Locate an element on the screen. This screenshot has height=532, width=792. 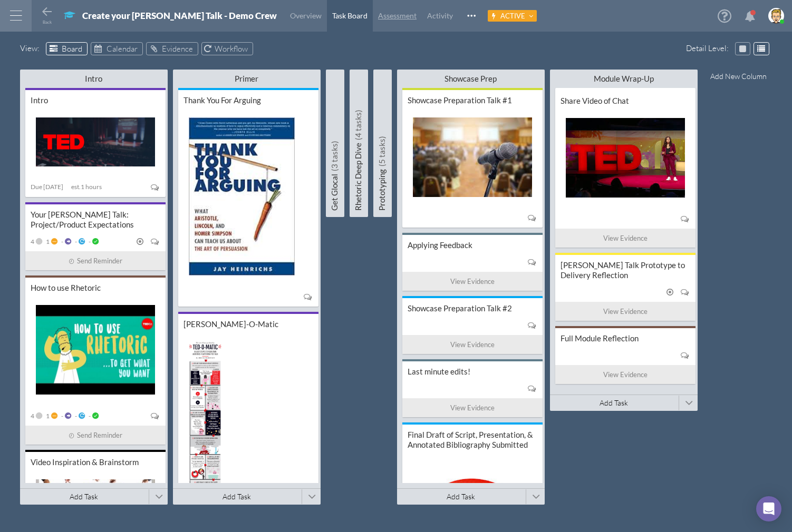
button: Active is located at coordinates (512, 16).